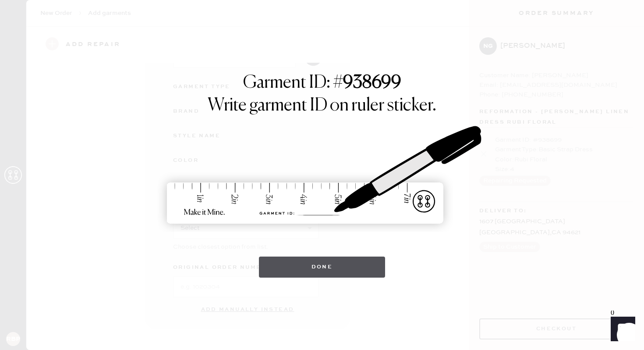 This screenshot has height=350, width=644. I want to click on img: ruler-sticker-sharpie.svg, so click(322, 175).